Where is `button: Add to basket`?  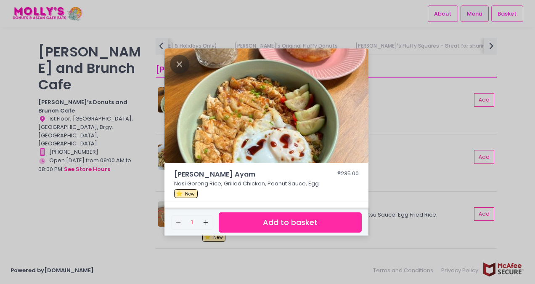
button: Add to basket is located at coordinates (290, 222).